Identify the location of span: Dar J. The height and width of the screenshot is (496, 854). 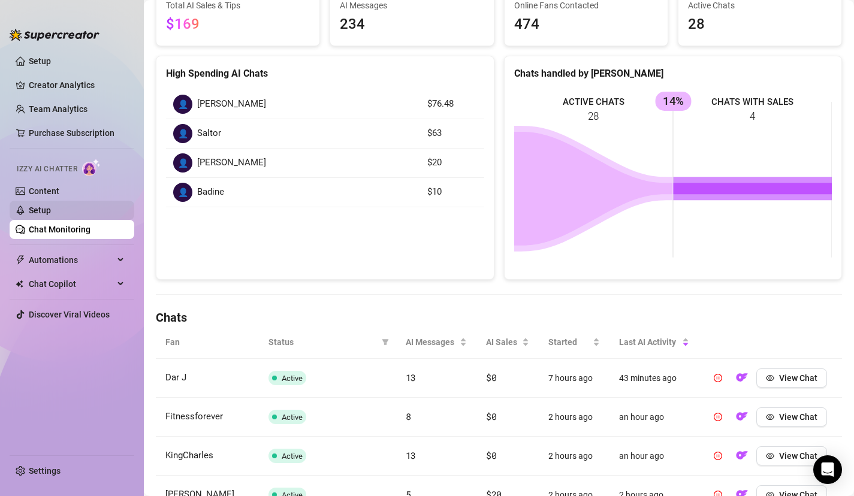
(176, 378).